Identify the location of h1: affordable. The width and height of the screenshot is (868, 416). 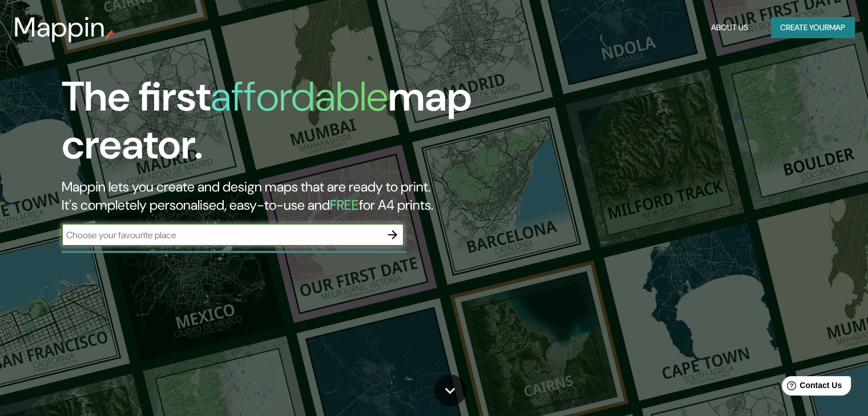
(299, 96).